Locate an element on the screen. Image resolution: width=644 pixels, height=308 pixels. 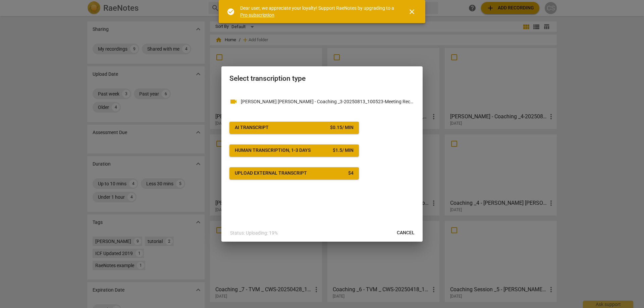
button: Upload external transcript$4 is located at coordinates (294, 173).